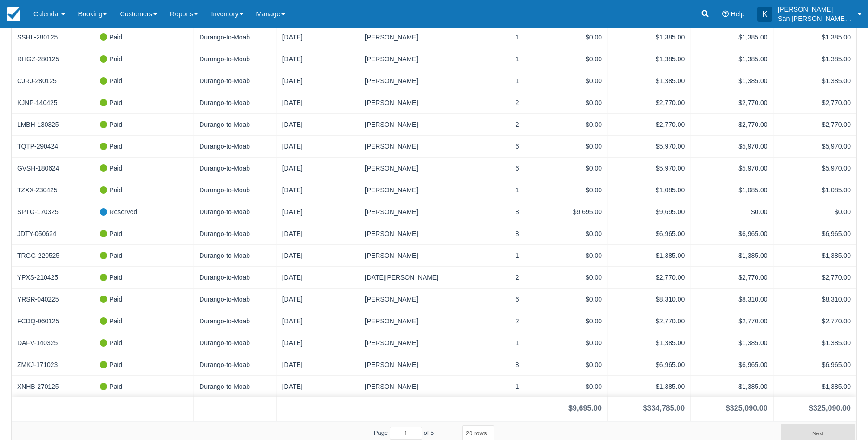 The height and width of the screenshot is (440, 868). What do you see at coordinates (37, 81) in the screenshot?
I see `a: CJRJ-280125` at bounding box center [37, 81].